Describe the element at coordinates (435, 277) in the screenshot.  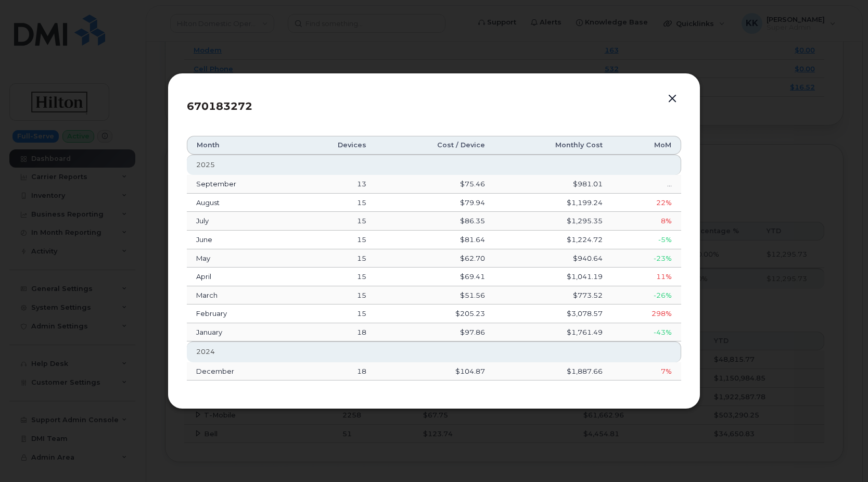
I see `td: $69.41` at that location.